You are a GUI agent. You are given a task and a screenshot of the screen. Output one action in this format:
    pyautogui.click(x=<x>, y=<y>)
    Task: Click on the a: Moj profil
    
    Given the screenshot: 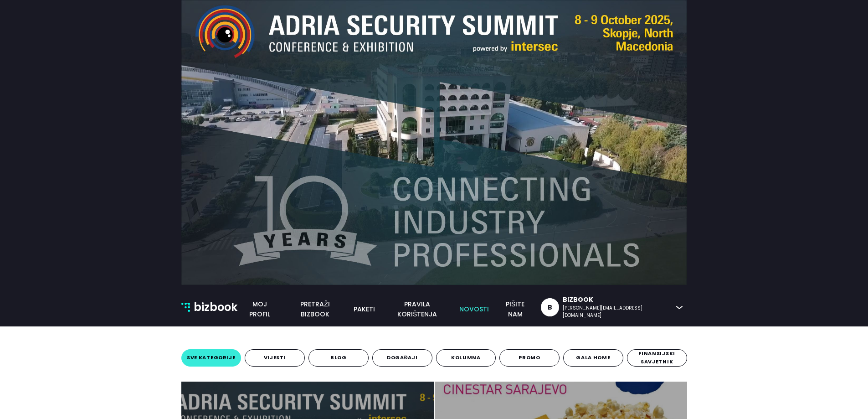 What is the action you would take?
    pyautogui.click(x=260, y=309)
    